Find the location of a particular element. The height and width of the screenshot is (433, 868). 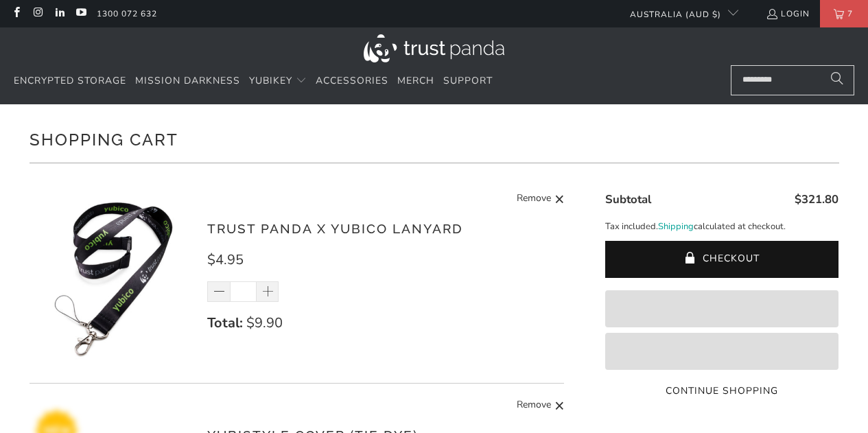

a: Shipping is located at coordinates (676, 226).